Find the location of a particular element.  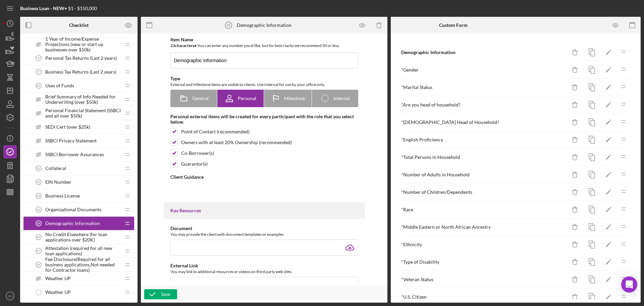

div: Type is located at coordinates (264, 78).